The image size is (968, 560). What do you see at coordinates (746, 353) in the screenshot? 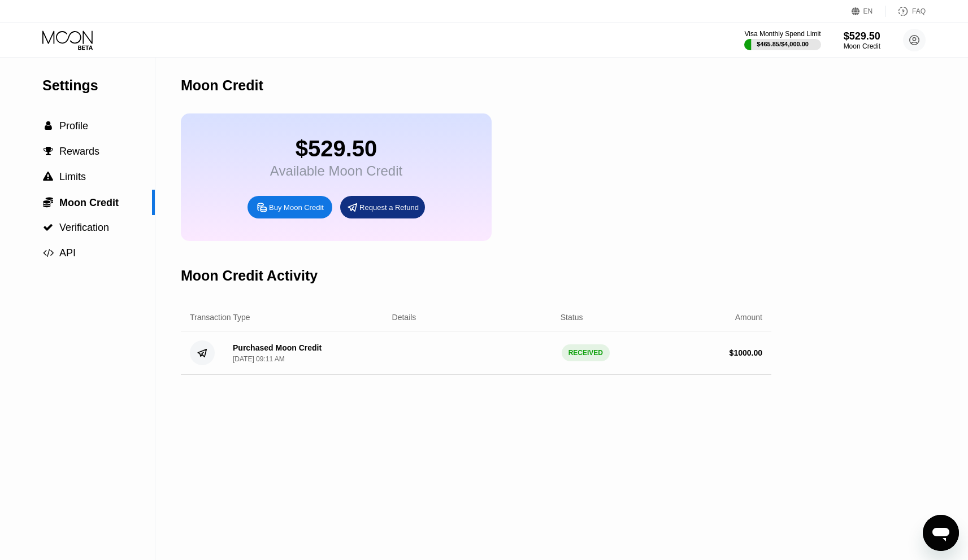
I see `div: $ 1000.00` at bounding box center [746, 353].